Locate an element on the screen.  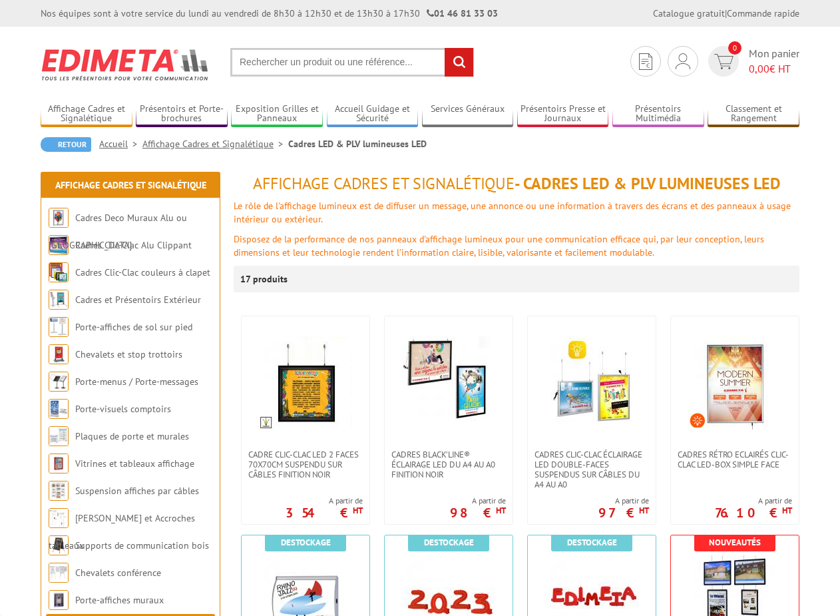
img: Edimeta is located at coordinates (125, 64).